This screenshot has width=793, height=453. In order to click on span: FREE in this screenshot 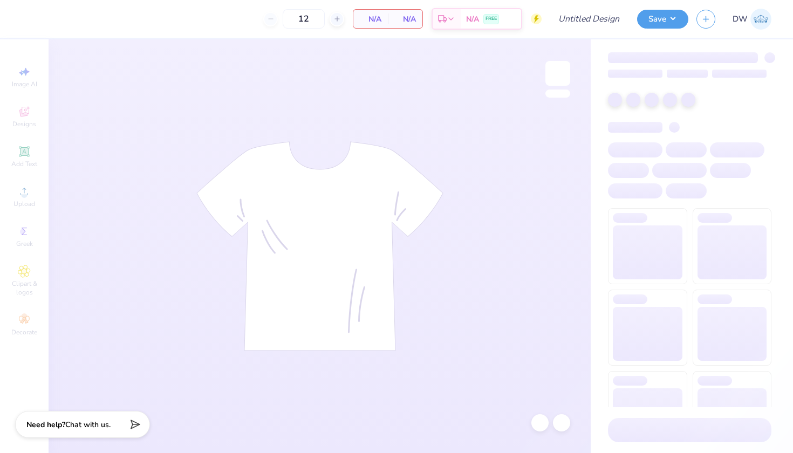, I will do `click(491, 19)`.